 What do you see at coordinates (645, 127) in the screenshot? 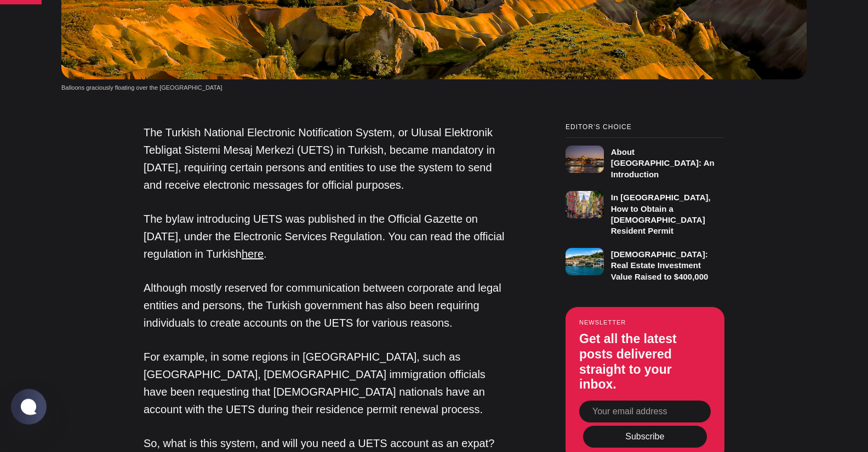
I see `small: Editor’s Choice` at bounding box center [645, 127].